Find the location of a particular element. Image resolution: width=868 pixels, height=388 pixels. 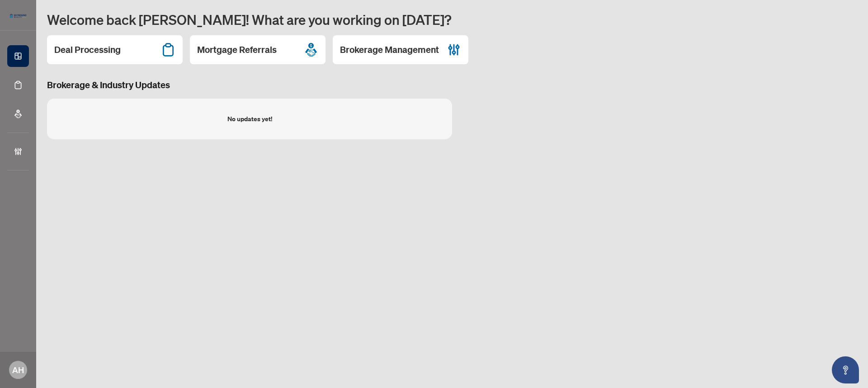

h3: Brokerage & Industry Updates is located at coordinates (452, 85).